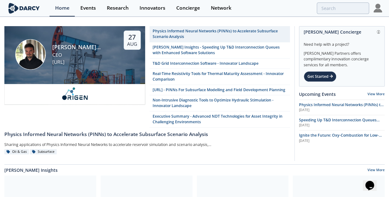 This screenshot has width=389, height=197. What do you see at coordinates (109, 145) in the screenshot?
I see `div: Sharing applications of Physics Informed Neural Networks to accelerate reservoir simulation and s...` at bounding box center [109, 145].